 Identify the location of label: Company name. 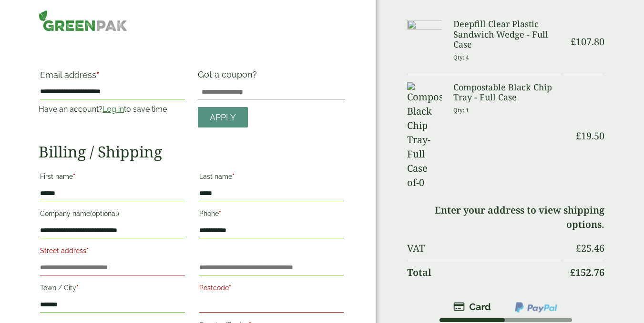
(112, 215).